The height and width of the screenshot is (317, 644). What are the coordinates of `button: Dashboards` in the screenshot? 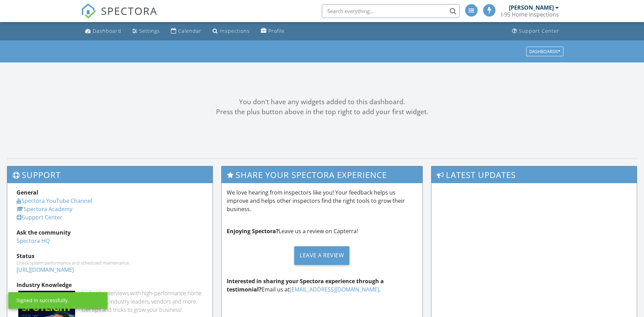 It's located at (545, 52).